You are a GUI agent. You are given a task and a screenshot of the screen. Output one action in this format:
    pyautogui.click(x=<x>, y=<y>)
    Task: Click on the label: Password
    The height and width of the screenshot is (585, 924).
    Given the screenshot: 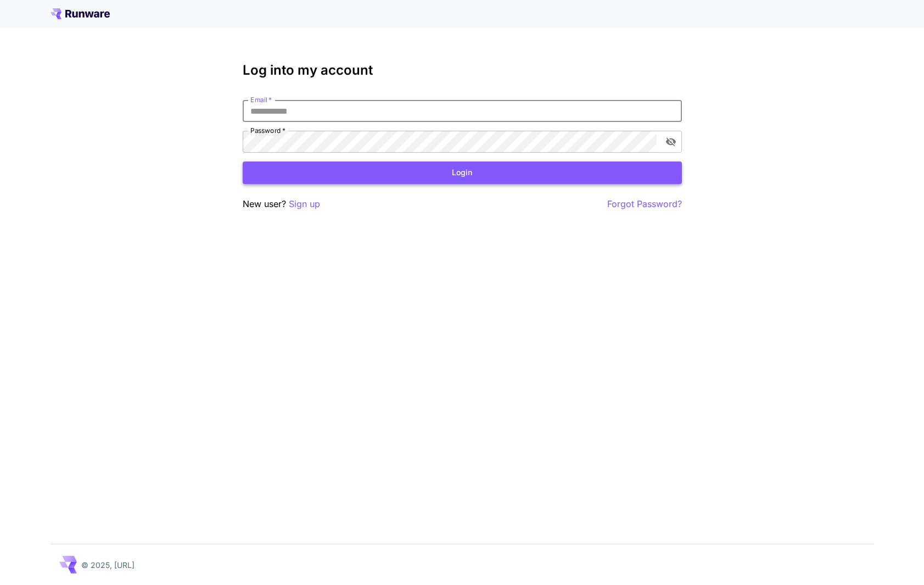 What is the action you would take?
    pyautogui.click(x=268, y=130)
    